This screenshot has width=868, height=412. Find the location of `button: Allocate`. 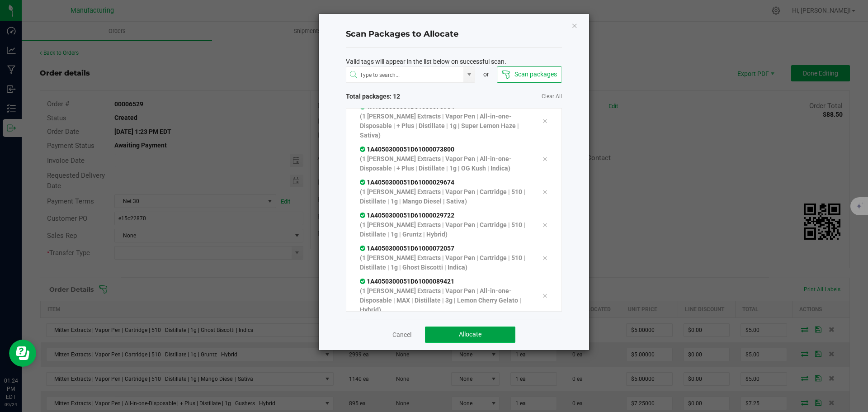

button: Allocate is located at coordinates (470, 335).